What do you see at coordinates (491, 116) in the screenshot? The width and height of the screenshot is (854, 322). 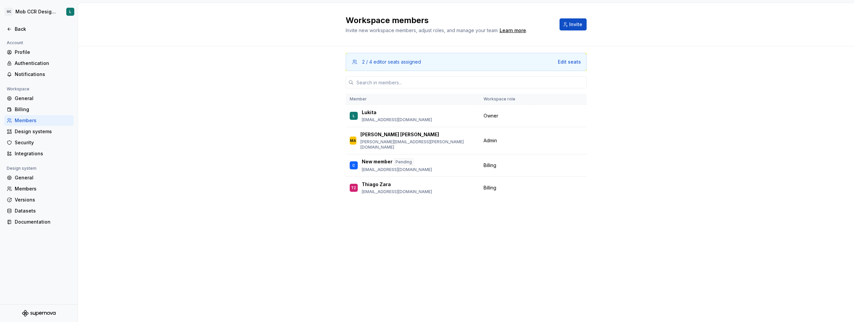 I see `span: Owner` at bounding box center [491, 116].